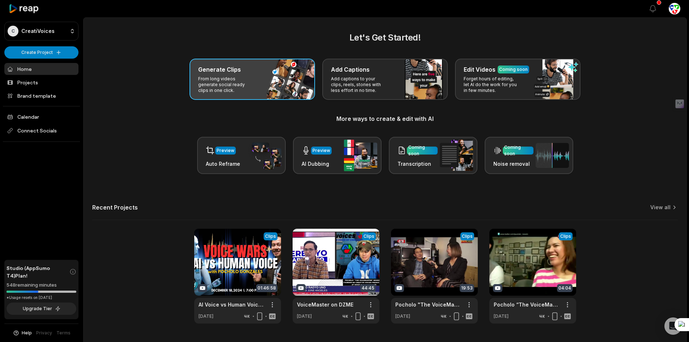 The width and height of the screenshot is (689, 342). What do you see at coordinates (316, 163) in the screenshot?
I see `h3: AI Dubbing` at bounding box center [316, 163].